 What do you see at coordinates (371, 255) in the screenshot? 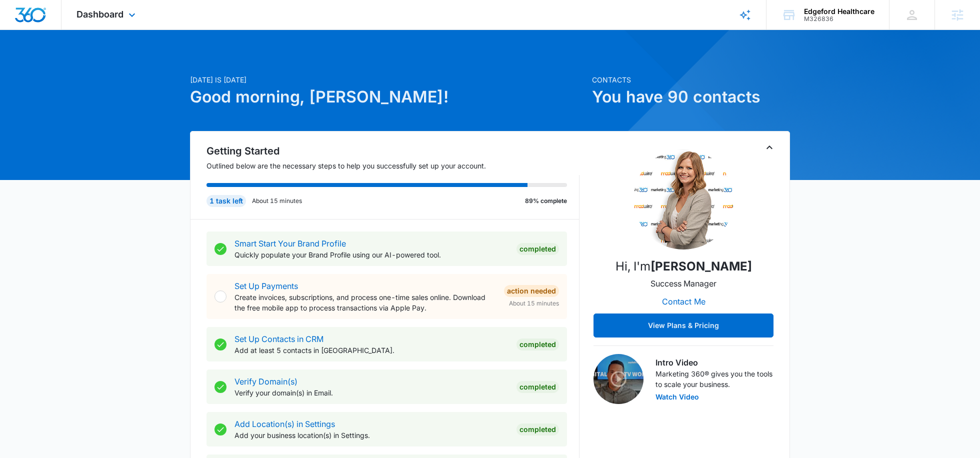
I see `p: Quickly populate your Brand Profile using our AI-powered tool.` at bounding box center [371, 255].